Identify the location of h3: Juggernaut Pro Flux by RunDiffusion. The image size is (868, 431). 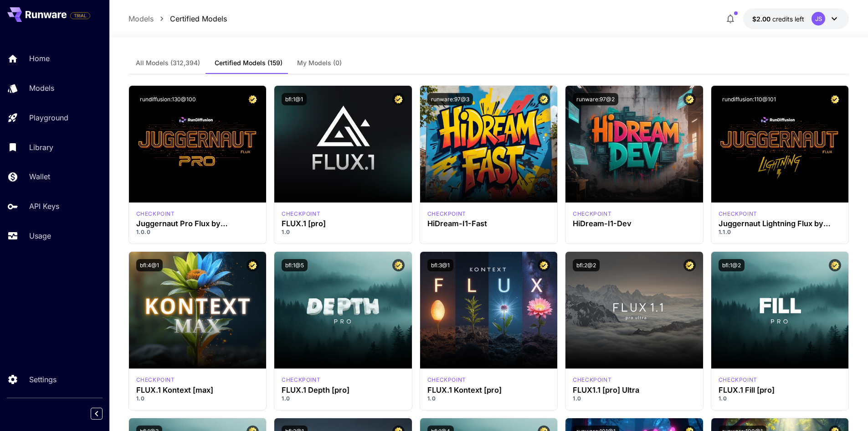
(198, 224).